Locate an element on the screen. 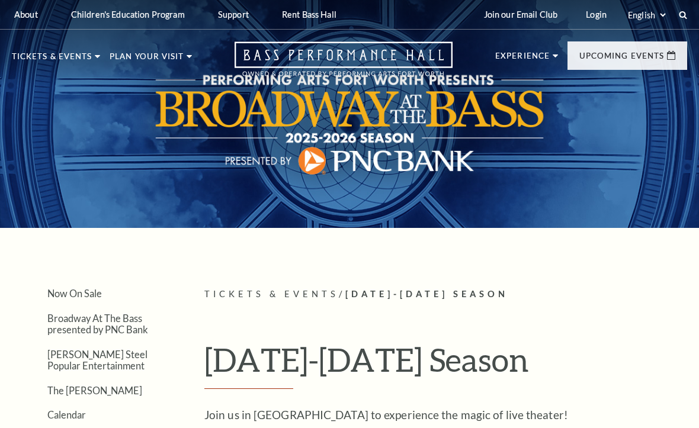 The height and width of the screenshot is (428, 699). p: Support is located at coordinates (233, 14).